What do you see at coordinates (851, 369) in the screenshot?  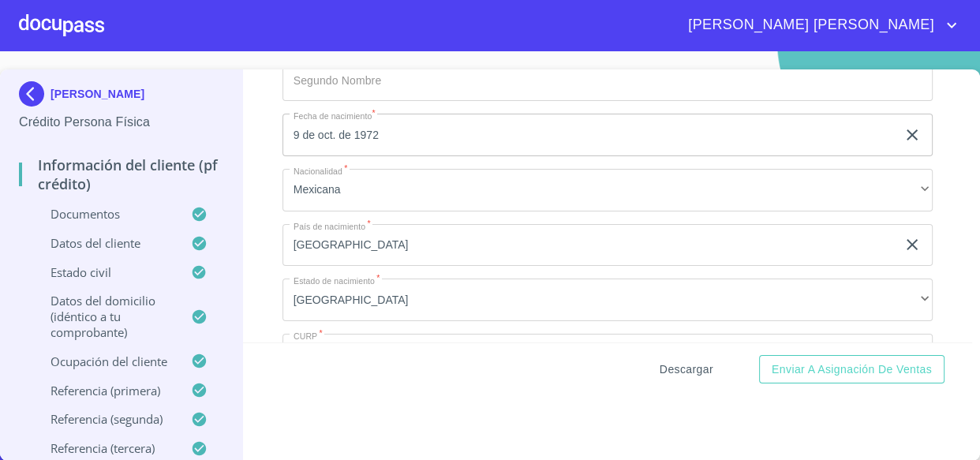 I see `button: Enviar a Asignación de Ventas` at bounding box center [851, 369].